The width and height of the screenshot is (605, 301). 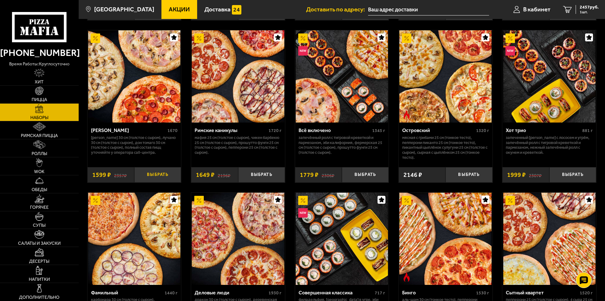 I want to click on a: АкционныйОстрое блюдоОстровский, so click(x=445, y=76).